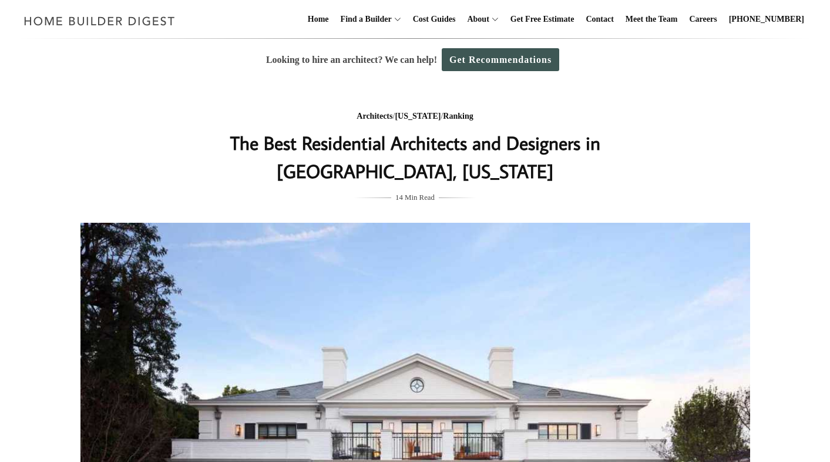  What do you see at coordinates (475, 19) in the screenshot?
I see `a: About` at bounding box center [475, 19].